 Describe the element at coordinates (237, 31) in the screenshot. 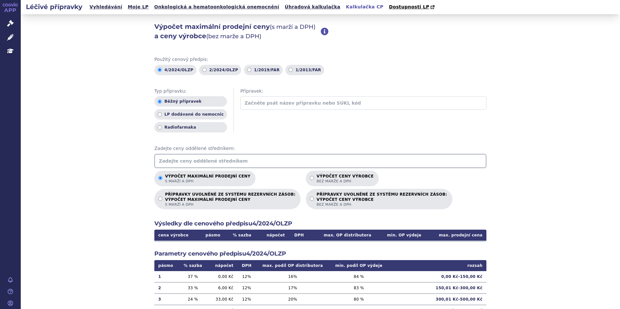

I see `h2: Výpočet maximální prodejní ceny a ceny výrobce` at that location.